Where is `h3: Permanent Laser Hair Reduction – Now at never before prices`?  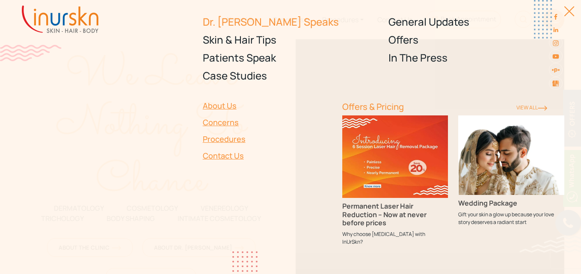
h3: Permanent Laser Hair Reduction – Now at never before prices is located at coordinates (395, 215).